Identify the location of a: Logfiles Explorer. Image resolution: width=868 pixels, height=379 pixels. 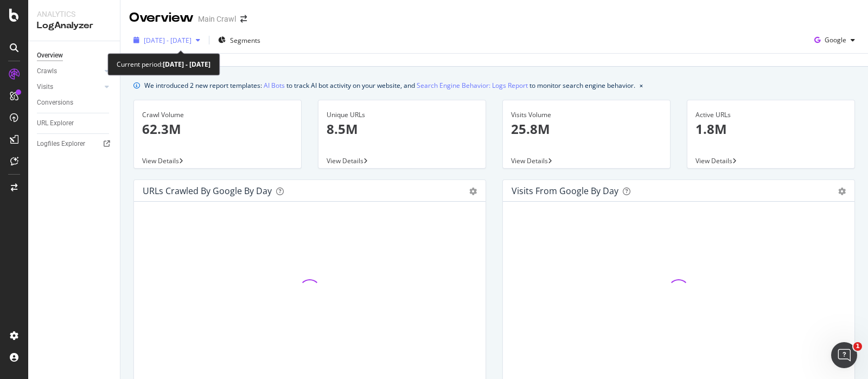
(75, 143).